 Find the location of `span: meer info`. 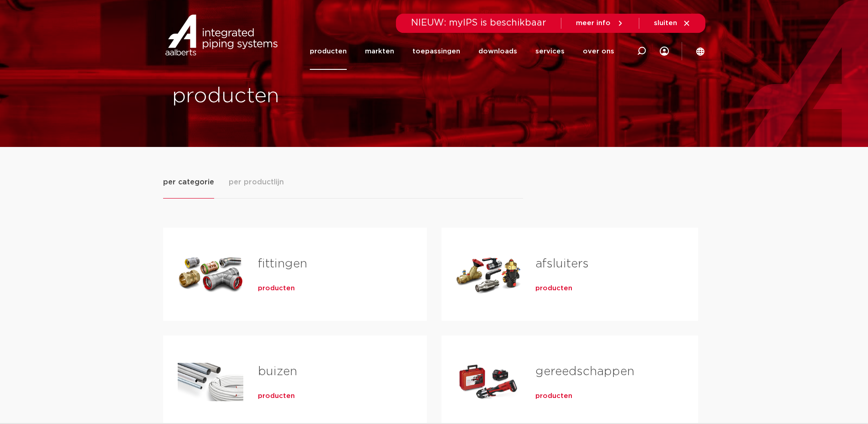

span: meer info is located at coordinates (593, 23).